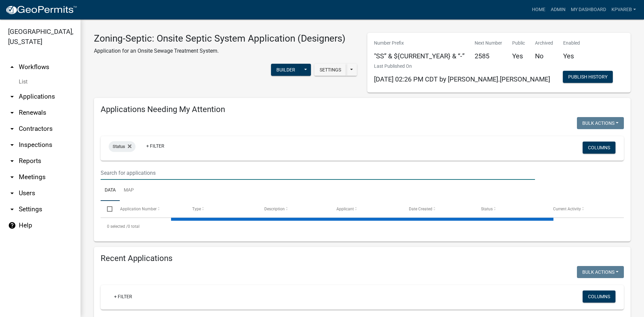  What do you see at coordinates (488, 56) in the screenshot?
I see `h5: 2585` at bounding box center [488, 56].